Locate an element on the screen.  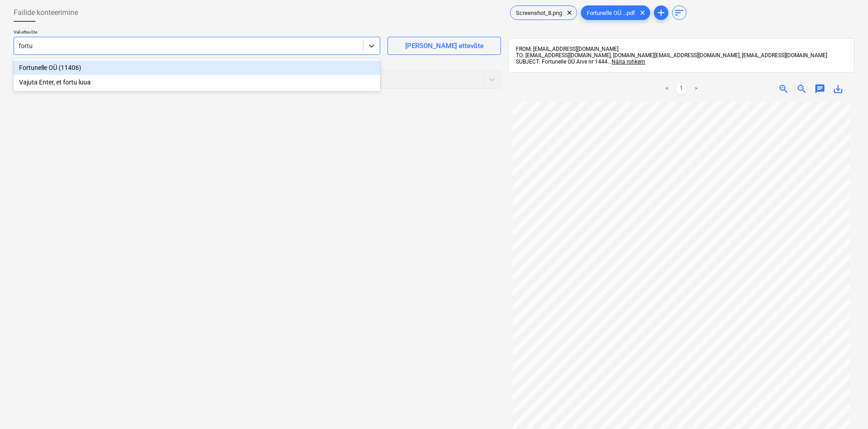
span: save_alt is located at coordinates (837, 89).